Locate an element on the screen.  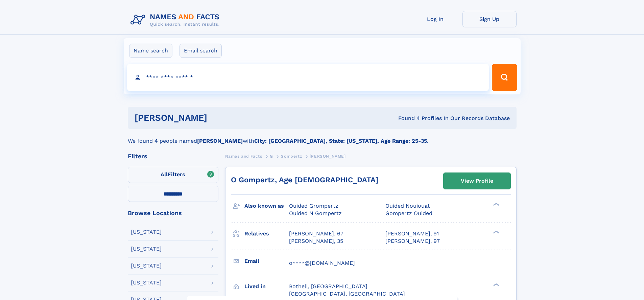
div: Found 4 Profiles In Our Records Database is located at coordinates (406, 118).